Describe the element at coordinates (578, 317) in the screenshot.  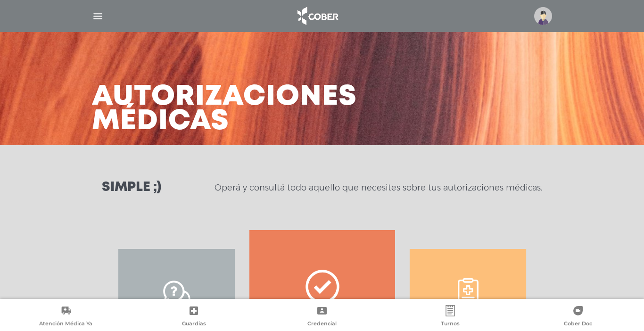
I see `a: Cober Doc` at that location.